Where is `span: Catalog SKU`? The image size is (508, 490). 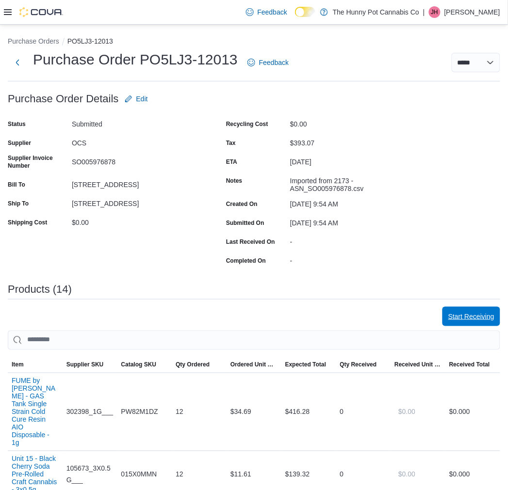
span: Catalog SKU is located at coordinates (139, 365).